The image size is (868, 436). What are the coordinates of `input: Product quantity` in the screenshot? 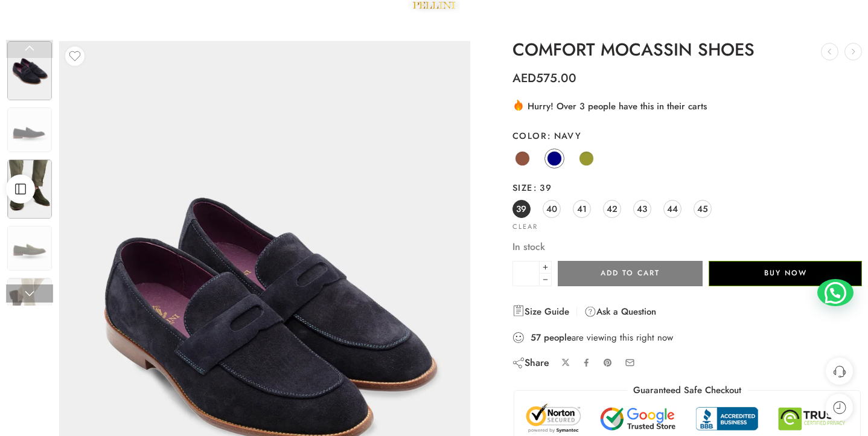 It's located at (525, 273).